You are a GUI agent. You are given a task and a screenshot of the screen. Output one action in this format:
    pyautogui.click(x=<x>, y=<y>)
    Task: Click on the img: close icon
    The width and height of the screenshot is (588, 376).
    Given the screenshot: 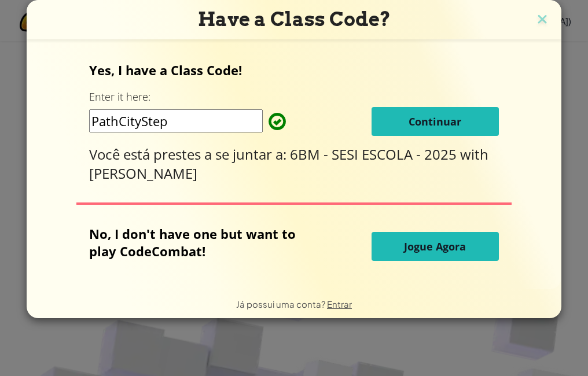 What is the action you would take?
    pyautogui.click(x=542, y=21)
    